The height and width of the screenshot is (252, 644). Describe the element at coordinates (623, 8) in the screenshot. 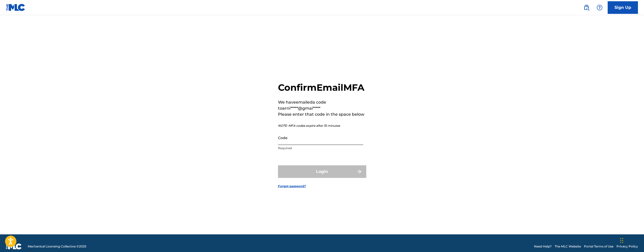

I see `a: Sign Up` at that location.